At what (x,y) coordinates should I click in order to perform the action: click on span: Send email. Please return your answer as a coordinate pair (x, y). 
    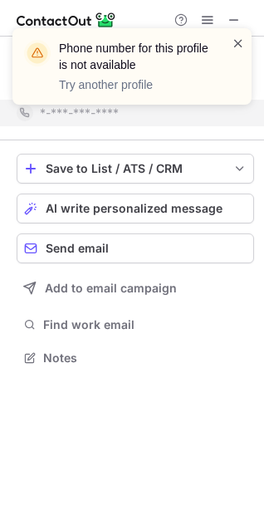
    Looking at the image, I should click on (77, 248).